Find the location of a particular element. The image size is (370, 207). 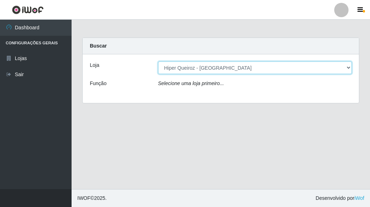

span: Desenvolvido por is located at coordinates (340, 198).